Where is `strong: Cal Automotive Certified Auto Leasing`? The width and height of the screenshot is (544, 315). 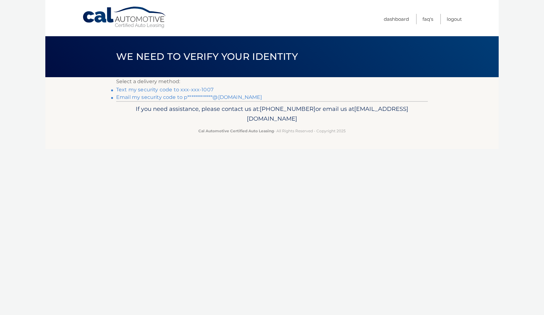
strong: Cal Automotive Certified Auto Leasing is located at coordinates (236, 131).